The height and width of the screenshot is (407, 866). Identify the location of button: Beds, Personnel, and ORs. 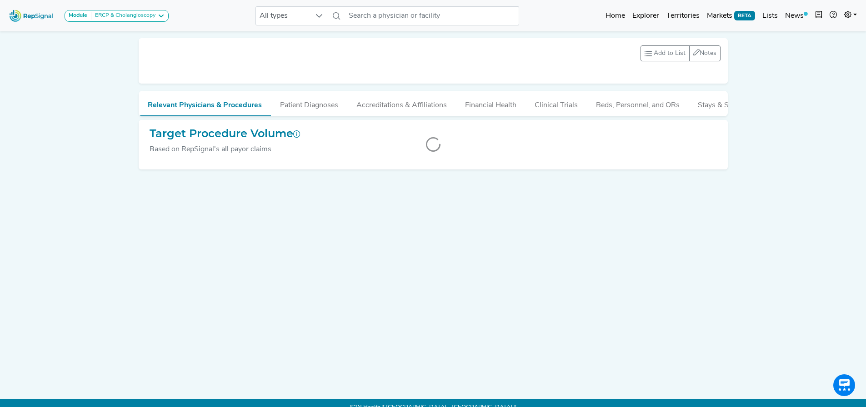
(638, 103).